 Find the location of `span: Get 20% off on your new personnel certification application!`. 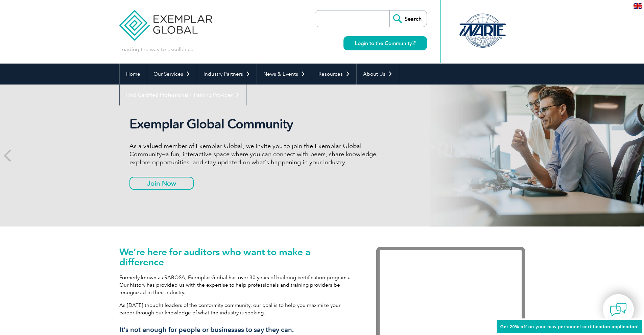

span: Get 20% off on your new personnel certification application! is located at coordinates (569, 327).